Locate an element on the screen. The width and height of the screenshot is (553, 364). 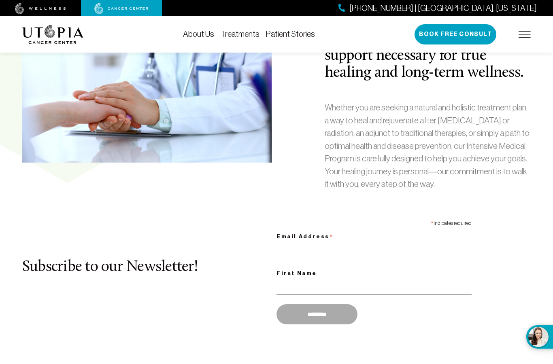
img: wellness is located at coordinates (40, 9).